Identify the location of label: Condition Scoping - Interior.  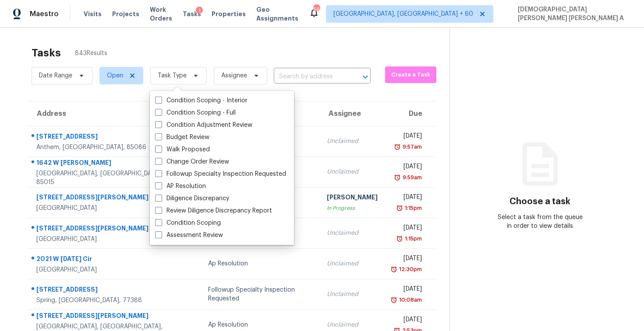
(201, 100).